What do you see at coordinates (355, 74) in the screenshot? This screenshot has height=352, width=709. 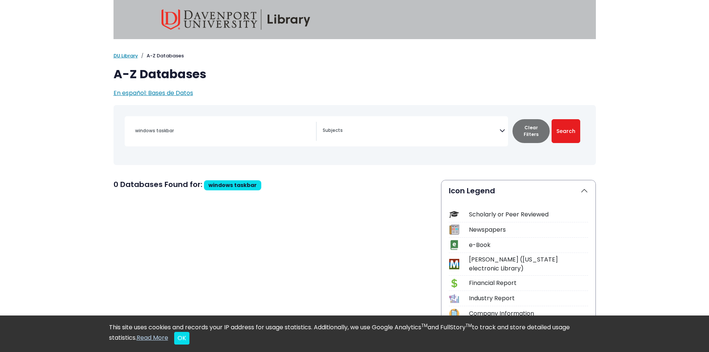 I see `h1: A-Z Databases` at bounding box center [355, 74].